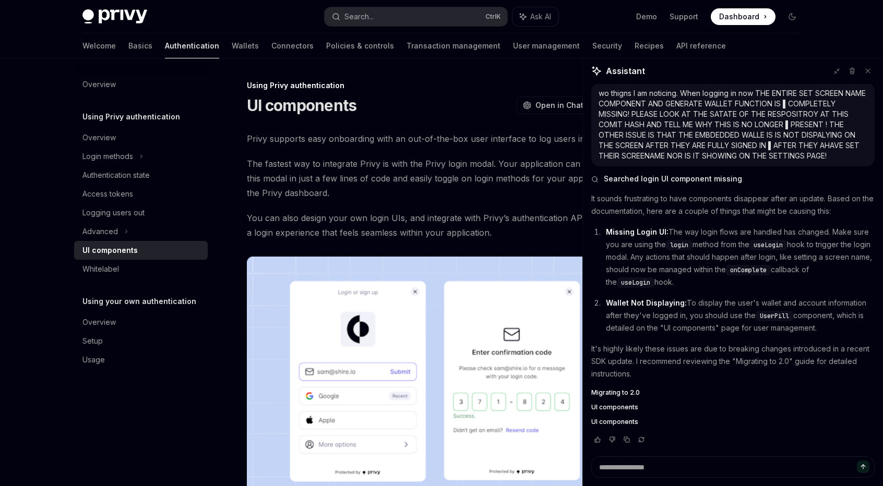 The width and height of the screenshot is (883, 486). What do you see at coordinates (140, 46) in the screenshot?
I see `a: Basics` at bounding box center [140, 46].